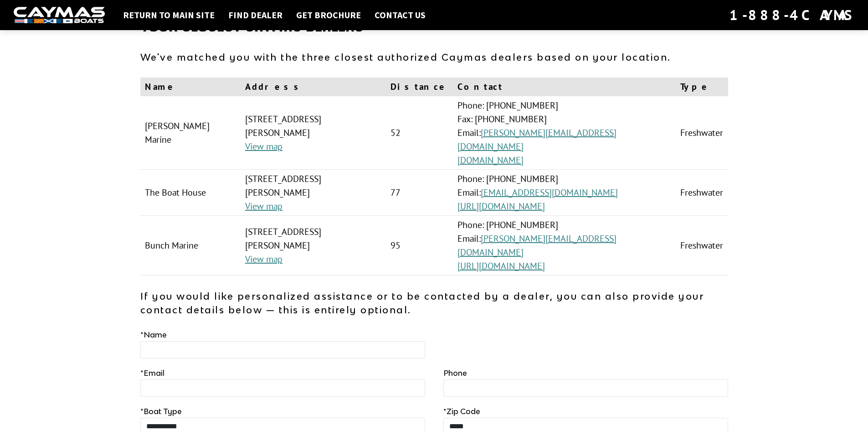 The height and width of the screenshot is (431, 868). Describe the element at coordinates (191, 192) in the screenshot. I see `td: The Boat House` at that location.